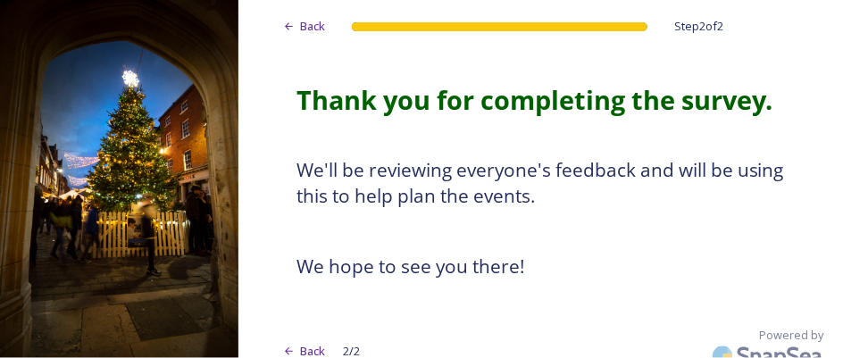 The image size is (868, 358). Describe the element at coordinates (553, 183) in the screenshot. I see `h3: We'll be reviewing everyone's feedback and will be using this to help plan the events.` at that location.